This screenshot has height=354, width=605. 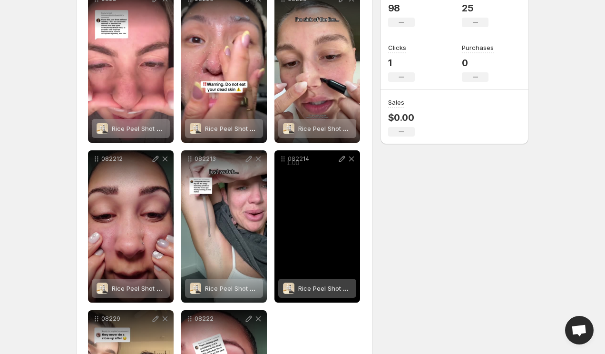 What do you see at coordinates (402, 118) in the screenshot?
I see `p: $0.00` at bounding box center [402, 118].